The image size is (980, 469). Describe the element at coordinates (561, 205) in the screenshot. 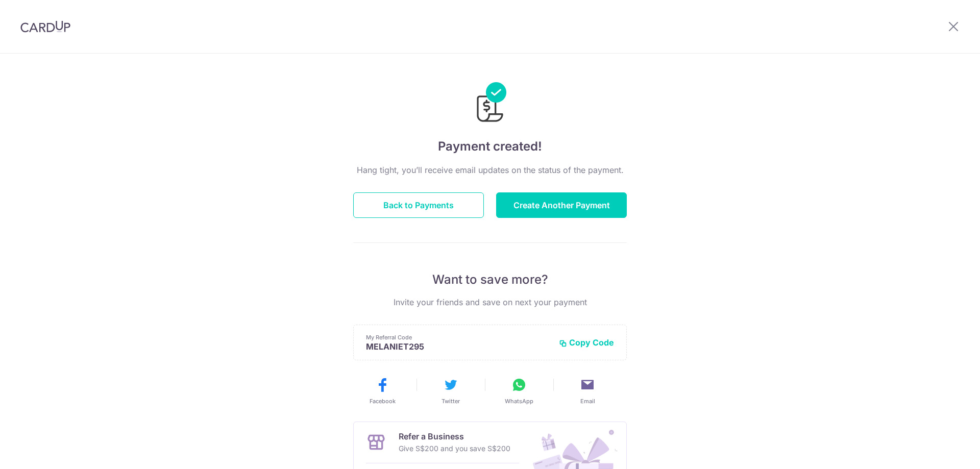

I see `button: Create Another Payment` at that location.